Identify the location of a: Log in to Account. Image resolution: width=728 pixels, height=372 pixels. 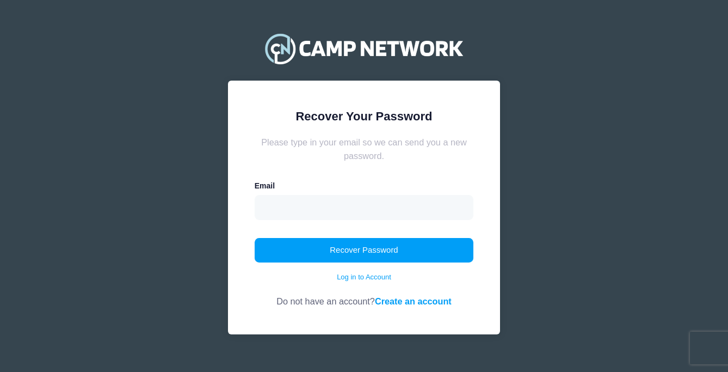
(364, 277).